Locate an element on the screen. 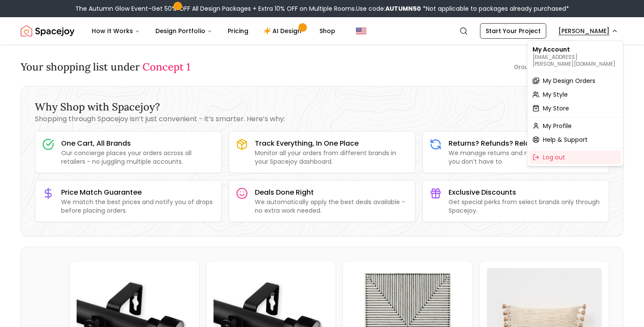 The image size is (644, 327). a: My Store is located at coordinates (575, 108).